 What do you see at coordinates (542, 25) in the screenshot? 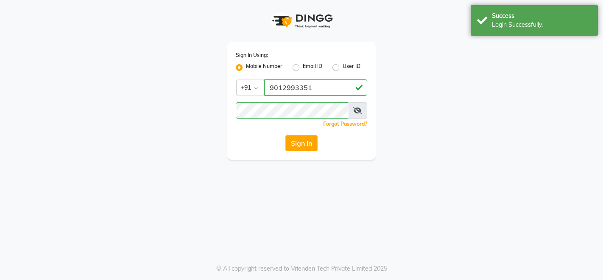
I see `div: Login Successfully.` at bounding box center [542, 25].